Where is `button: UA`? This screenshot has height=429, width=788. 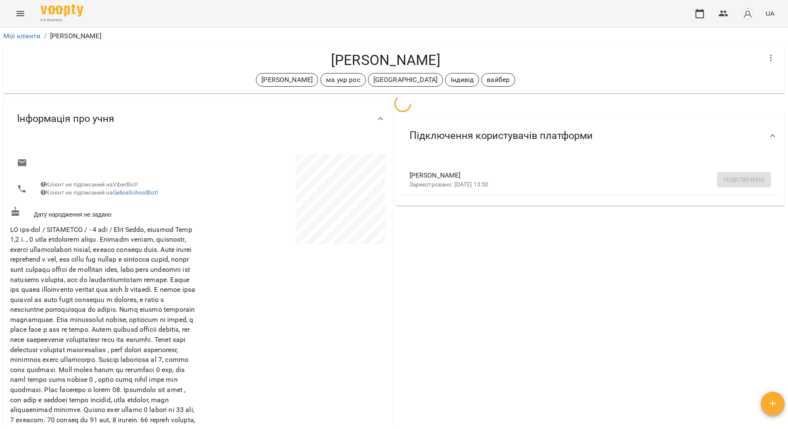 button: UA is located at coordinates (770, 13).